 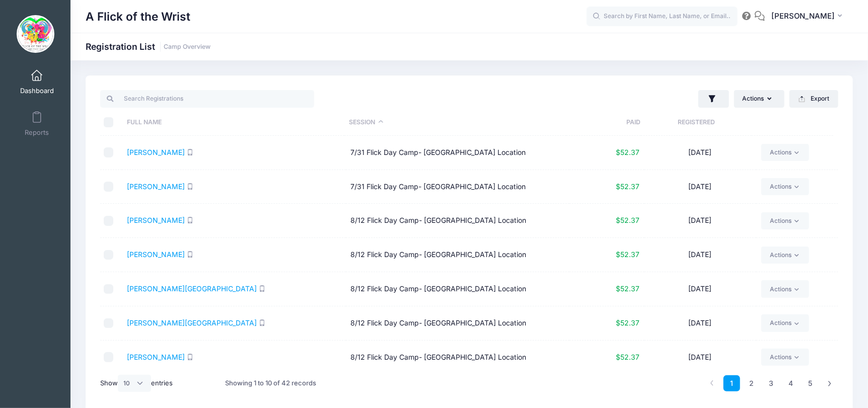 What do you see at coordinates (810, 383) in the screenshot?
I see `a: 5` at bounding box center [810, 383].